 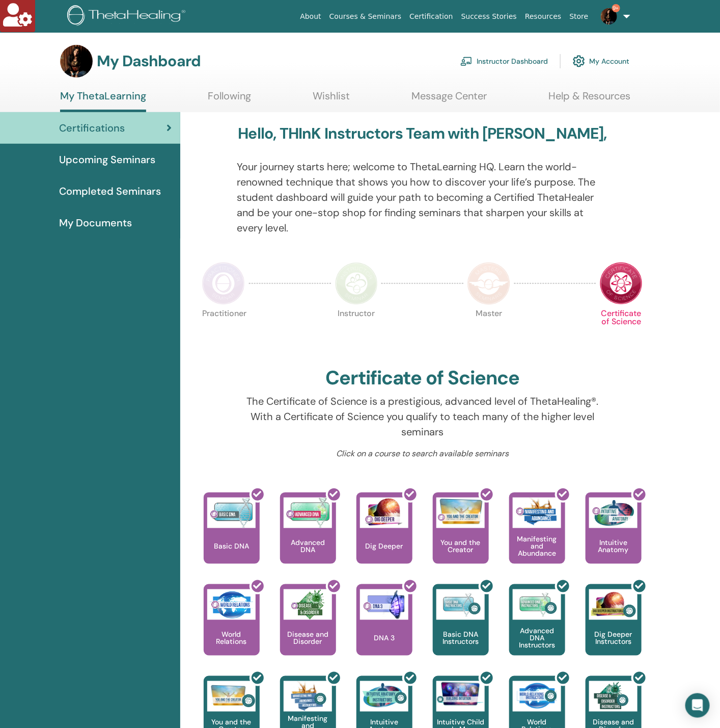 What do you see at coordinates (579, 16) in the screenshot?
I see `a: Store` at bounding box center [579, 16].